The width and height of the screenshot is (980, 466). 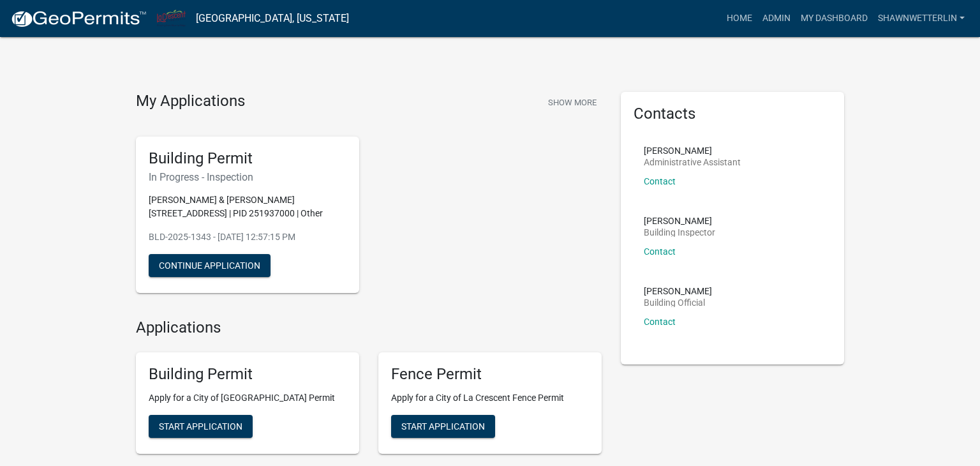 I want to click on a: ShawnWetterlin, so click(x=921, y=18).